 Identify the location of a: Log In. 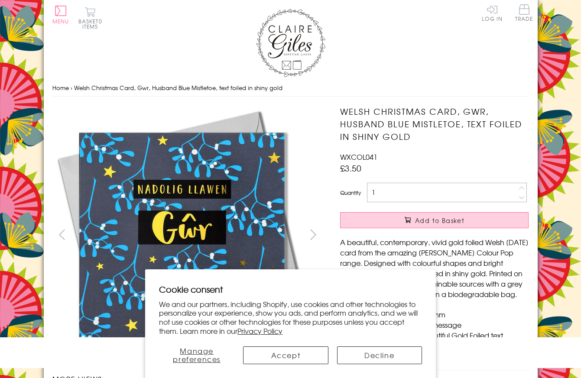
(492, 13).